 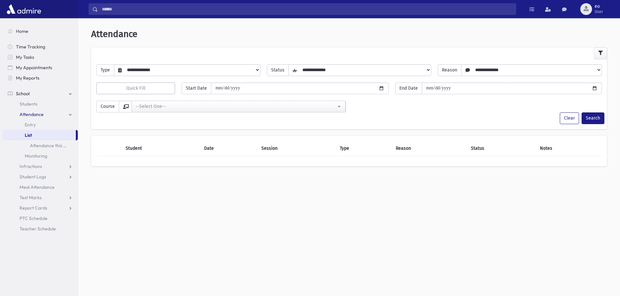 What do you see at coordinates (569, 149) in the screenshot?
I see `th: Notes` at bounding box center [569, 149].